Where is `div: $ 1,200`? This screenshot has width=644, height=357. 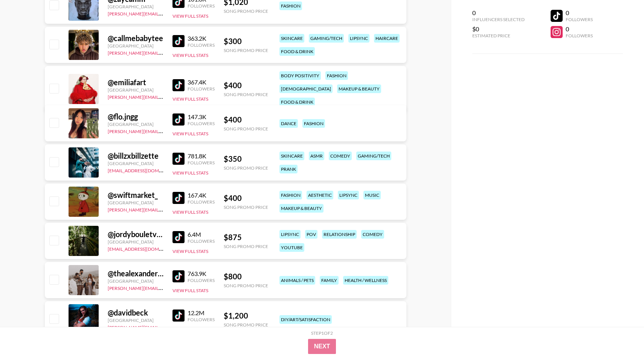
div: $ 1,200 is located at coordinates (246, 315).